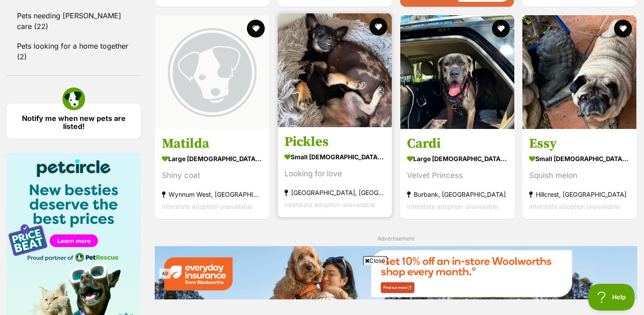 The height and width of the screenshot is (315, 644). Describe the element at coordinates (74, 51) in the screenshot. I see `a: Pets looking for a home together (2)` at that location.